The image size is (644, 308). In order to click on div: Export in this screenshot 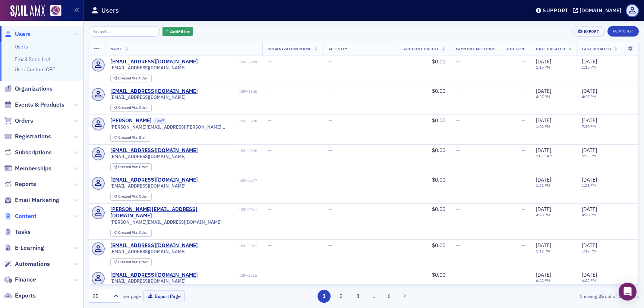, I will do `click(591, 31)`.